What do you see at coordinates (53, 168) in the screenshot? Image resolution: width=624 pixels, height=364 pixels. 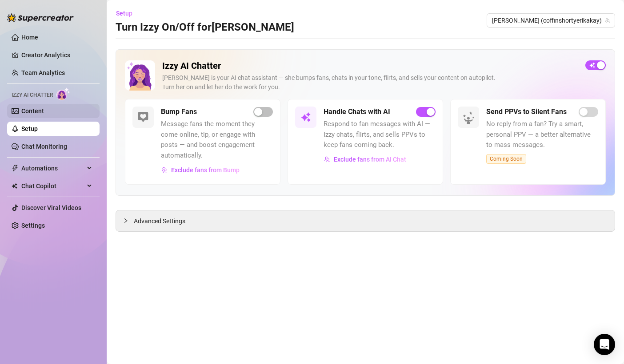 I see `span: Automations` at bounding box center [53, 168].